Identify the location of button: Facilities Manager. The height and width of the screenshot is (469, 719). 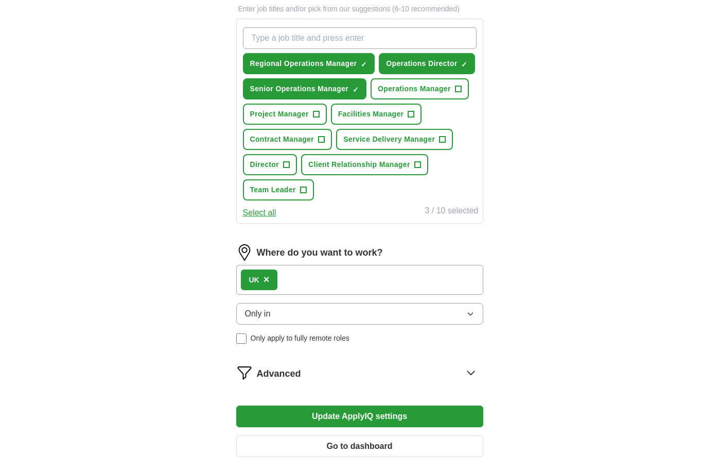
(376, 114).